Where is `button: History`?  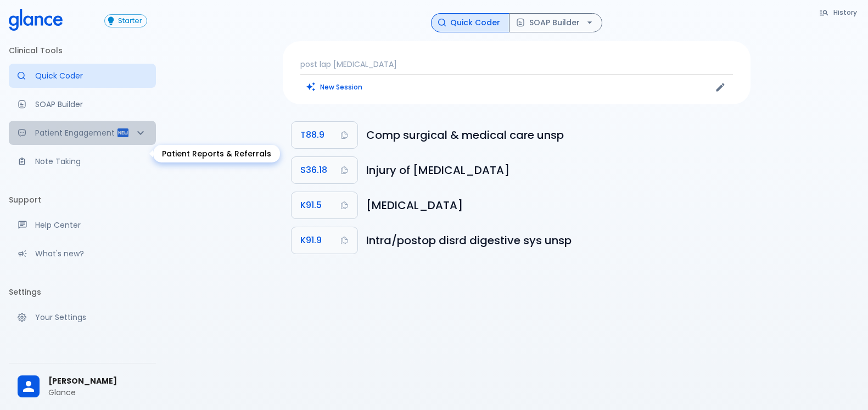 button: History is located at coordinates (838, 12).